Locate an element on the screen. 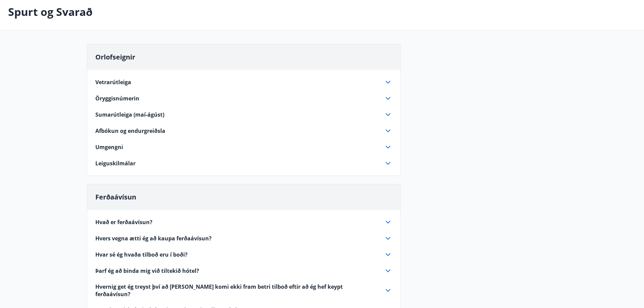 The height and width of the screenshot is (308, 644). span: Hvað er ferðaávísun? is located at coordinates (124, 222).